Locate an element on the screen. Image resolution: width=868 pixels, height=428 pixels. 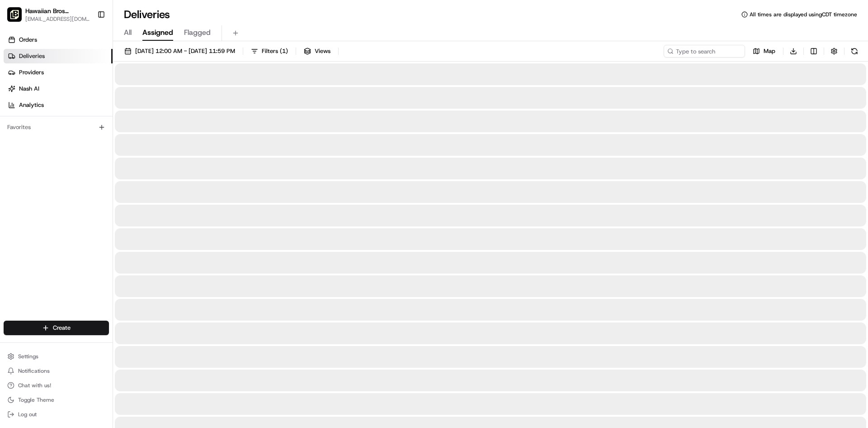
button: Hawaiian Bros (Tyler_TX_S Broadway) is located at coordinates (58, 11).